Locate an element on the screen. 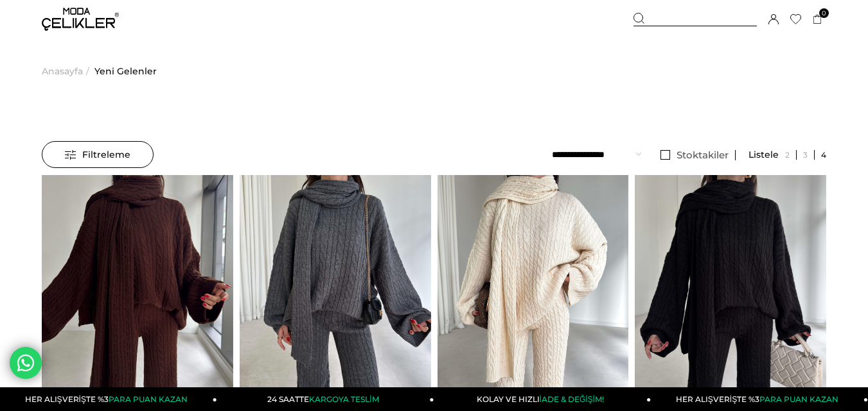  span: İADE & DEĞİŞİM! is located at coordinates (572, 400).